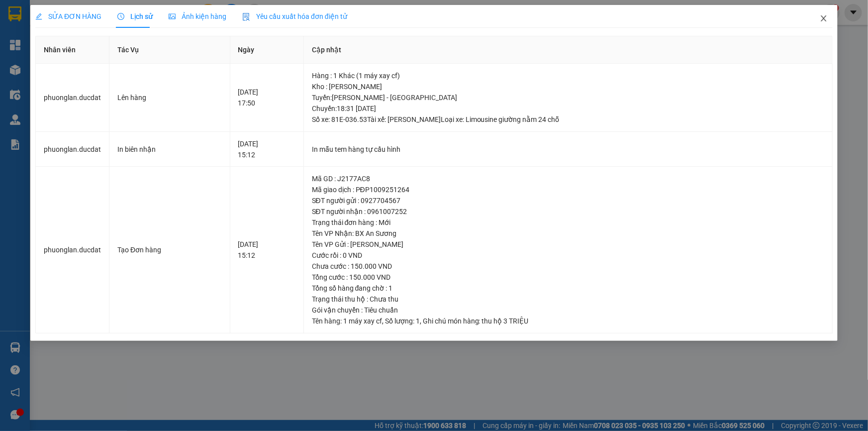 The image size is (868, 431). I want to click on div: Chưa cước : 150.000 VND, so click(568, 267).